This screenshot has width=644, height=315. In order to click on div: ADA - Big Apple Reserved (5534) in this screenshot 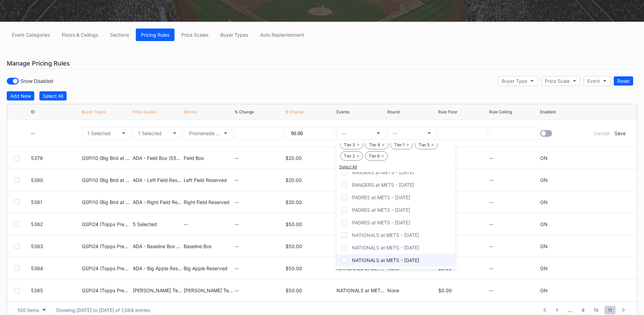, I will do `click(157, 268)`.